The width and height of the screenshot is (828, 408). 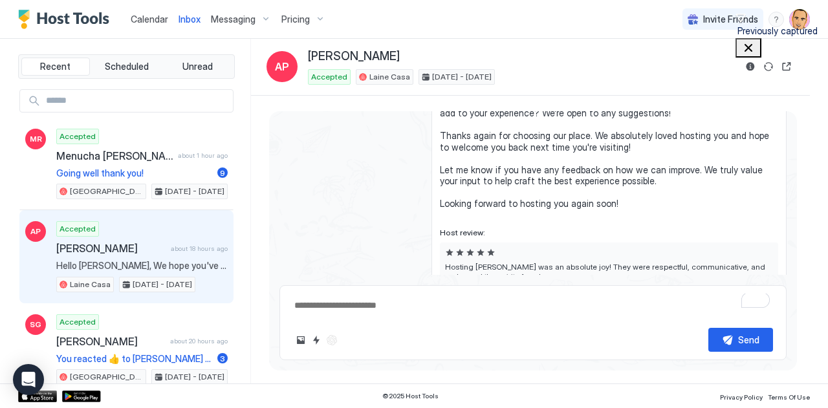 What do you see at coordinates (410, 396) in the screenshot?
I see `span: © 2025 Host Tools` at bounding box center [410, 396].